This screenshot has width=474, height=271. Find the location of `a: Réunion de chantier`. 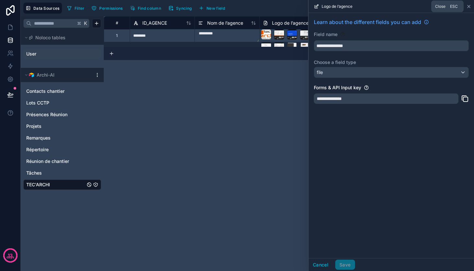

a: Réunion de chantier is located at coordinates (56, 161).